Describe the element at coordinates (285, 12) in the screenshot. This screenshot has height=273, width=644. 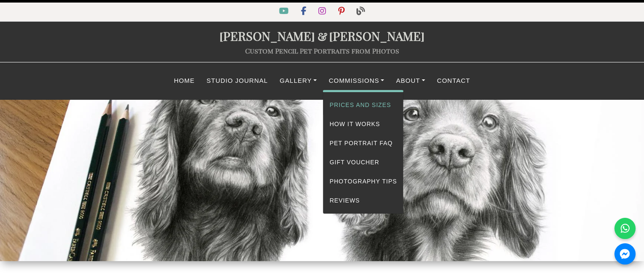
I see `a: YouTube` at that location.